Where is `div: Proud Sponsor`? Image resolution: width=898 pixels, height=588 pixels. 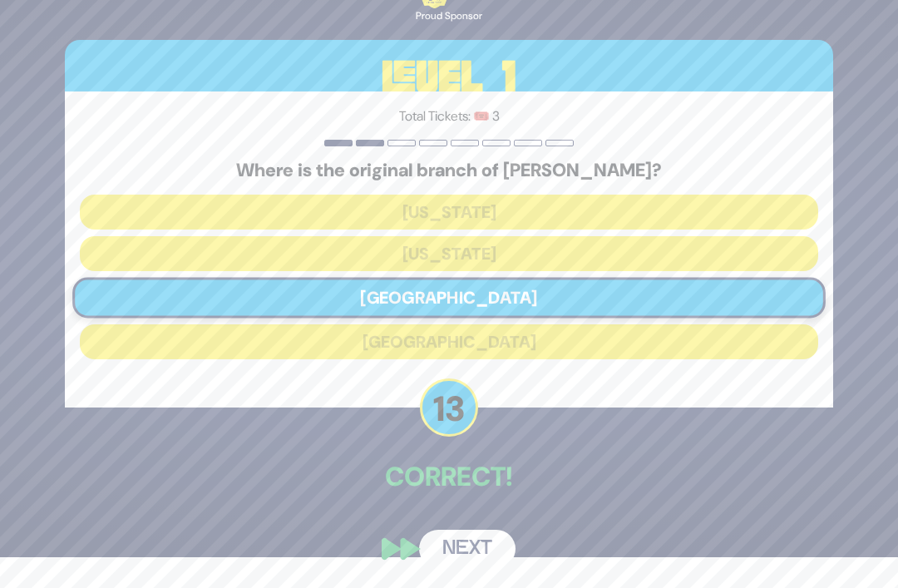 div: Proud Sponsor is located at coordinates (449, 16).